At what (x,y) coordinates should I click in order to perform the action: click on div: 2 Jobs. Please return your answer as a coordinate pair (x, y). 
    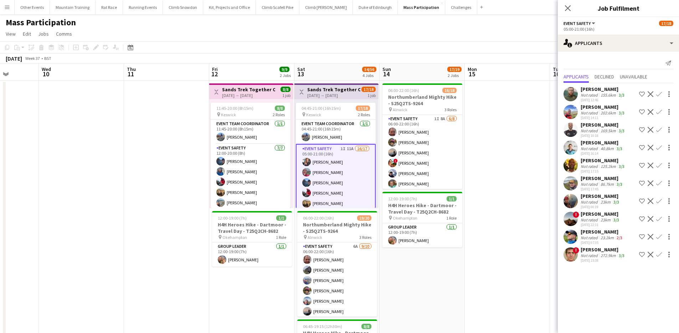
    Looking at the image, I should click on (455, 75).